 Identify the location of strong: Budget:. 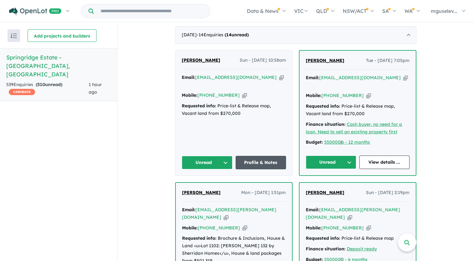
(314, 142).